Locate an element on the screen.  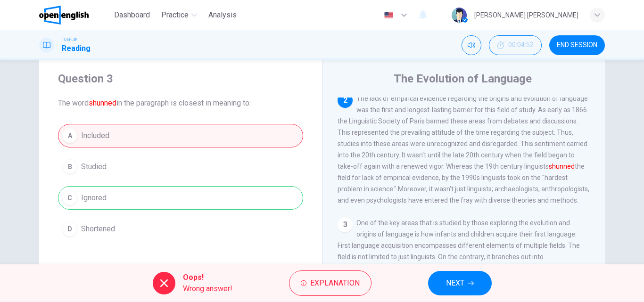
span: Dashboard is located at coordinates (132, 15).